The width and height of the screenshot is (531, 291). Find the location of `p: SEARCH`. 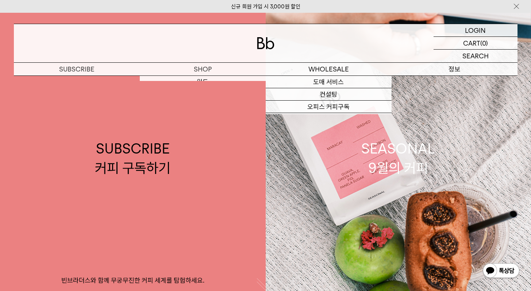

p: SEARCH is located at coordinates (476, 56).